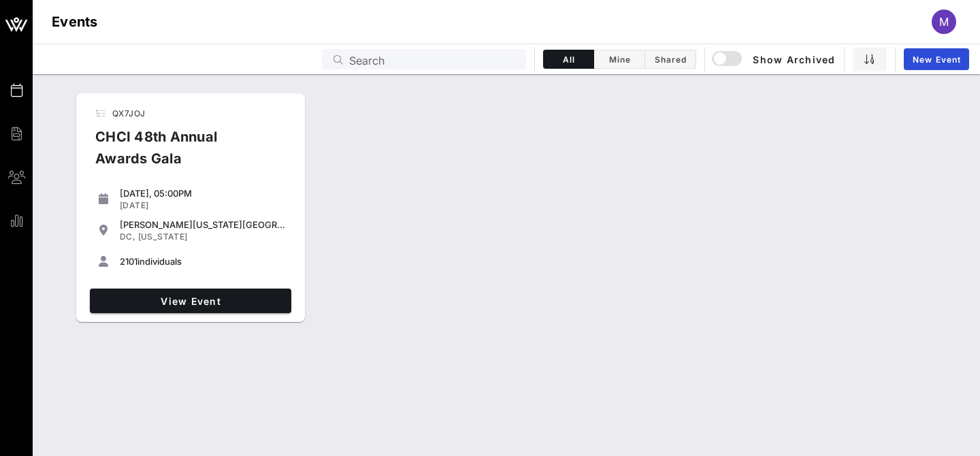 Image resolution: width=980 pixels, height=456 pixels. What do you see at coordinates (568, 59) in the screenshot?
I see `button: All` at bounding box center [568, 59].